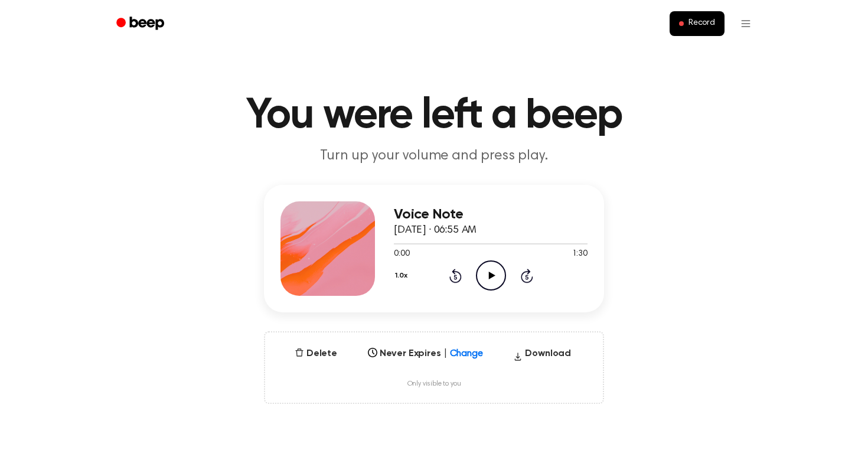 The width and height of the screenshot is (868, 473). What do you see at coordinates (141, 24) in the screenshot?
I see `a: Beep` at bounding box center [141, 24].